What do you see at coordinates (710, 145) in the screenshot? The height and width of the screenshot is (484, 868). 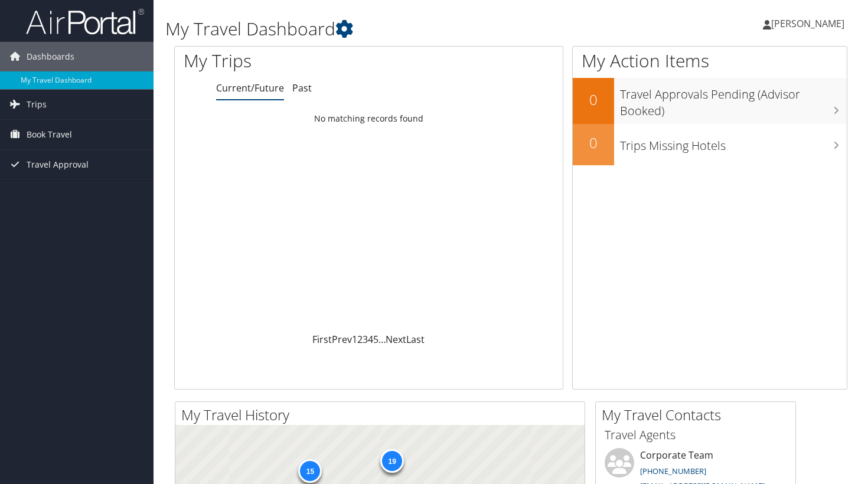 I see `a: 0Trips Missing Hotels` at bounding box center [710, 145].